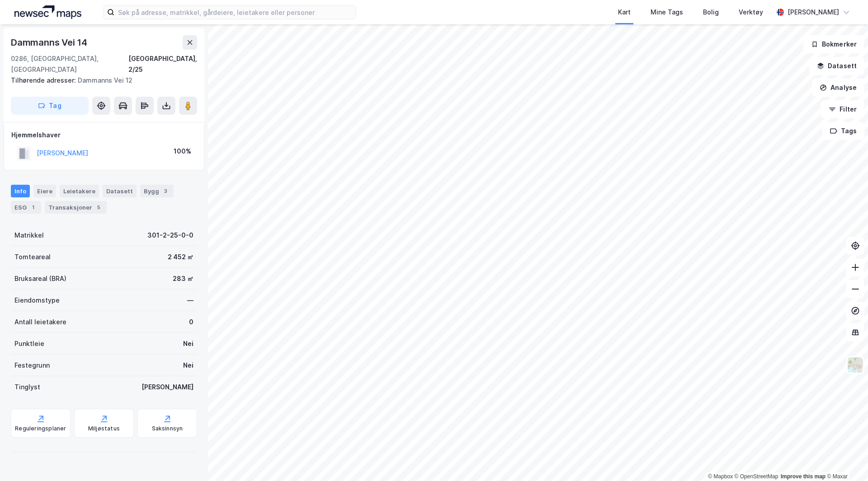 The width and height of the screenshot is (868, 481). Describe the element at coordinates (834, 44) in the screenshot. I see `button: Bokmerker` at that location.